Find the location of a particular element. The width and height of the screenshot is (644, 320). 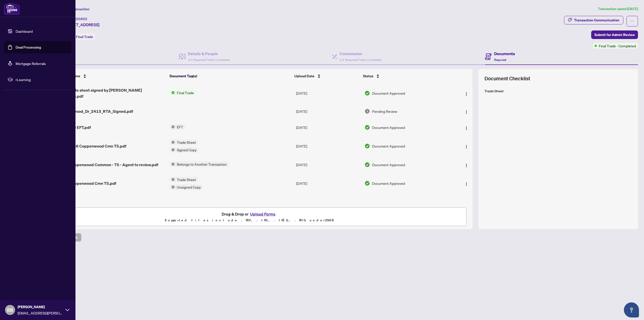

span: 20402 is located at coordinates (81, 19).